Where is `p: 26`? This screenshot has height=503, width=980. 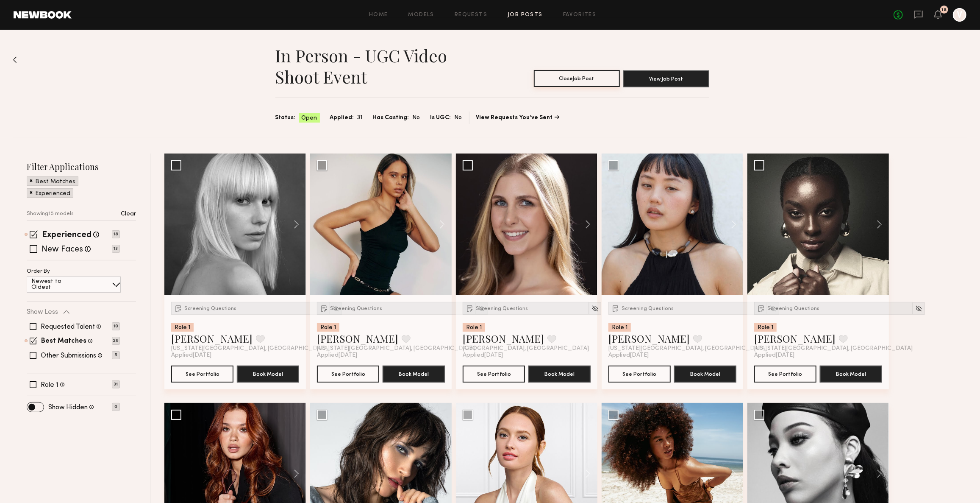
p: 26 is located at coordinates (116, 340).